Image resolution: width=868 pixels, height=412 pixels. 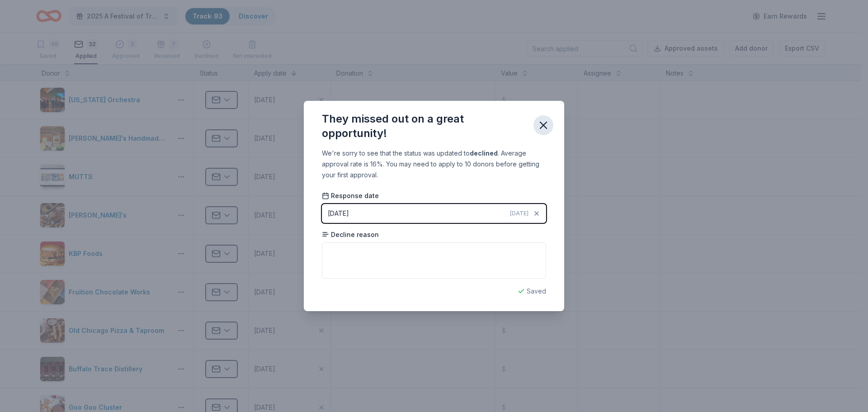 What do you see at coordinates (434, 164) in the screenshot?
I see `div: We're sorry to see that the status was updated to . Average approval rate is 16%. You may need to...` at bounding box center [434, 164].